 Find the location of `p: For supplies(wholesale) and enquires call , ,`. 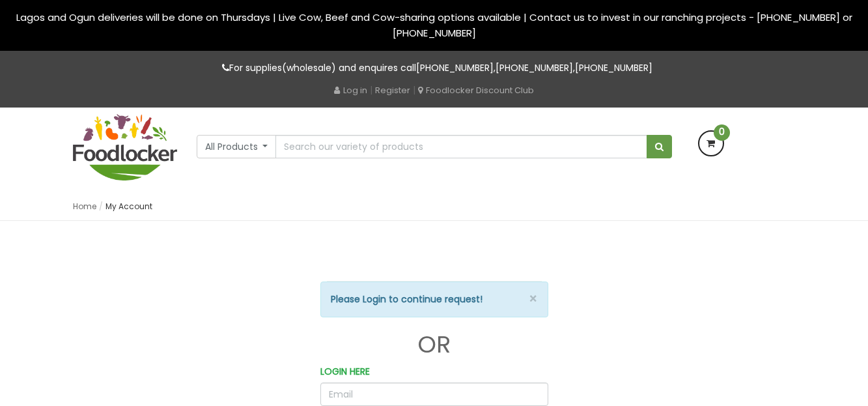

p: For supplies(wholesale) and enquires call , , is located at coordinates (434, 68).